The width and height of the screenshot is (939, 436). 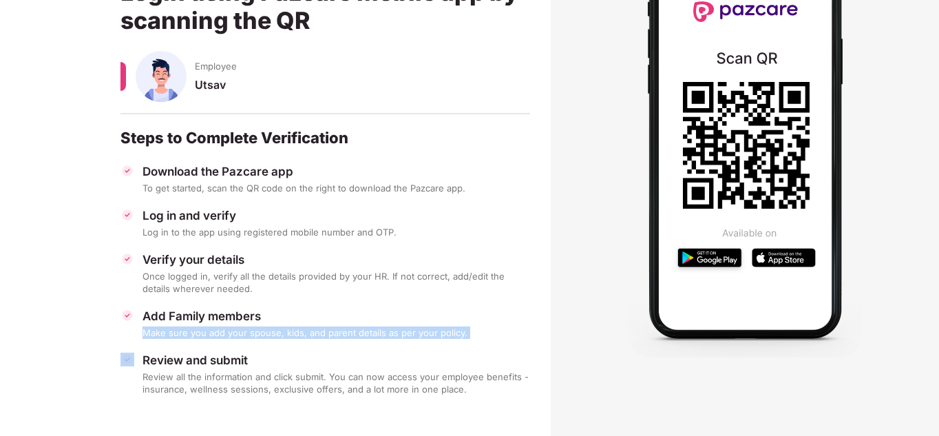 I want to click on img: svg+xml;base64,PHN2ZyBpZD0iU3BvdXNlX01hbGUiIHhtbG5zPSJodHRwOi8vd3d3LnczLm9yZy8yMDAwL3N2ZyIgeG1sbn..., so click(x=161, y=76).